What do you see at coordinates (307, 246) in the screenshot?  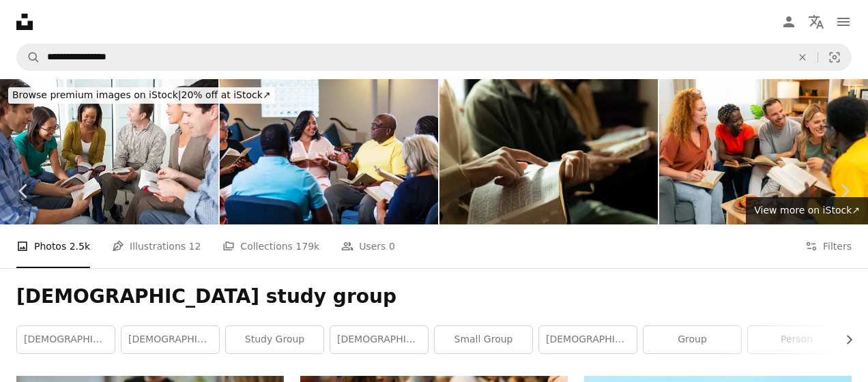 I see `span: 179k` at bounding box center [307, 246].